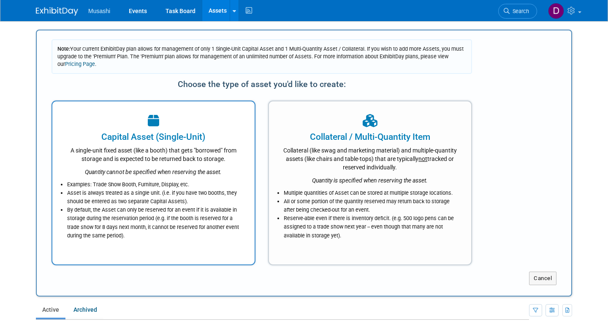 This screenshot has width=608, height=324. I want to click on span: not, so click(422, 159).